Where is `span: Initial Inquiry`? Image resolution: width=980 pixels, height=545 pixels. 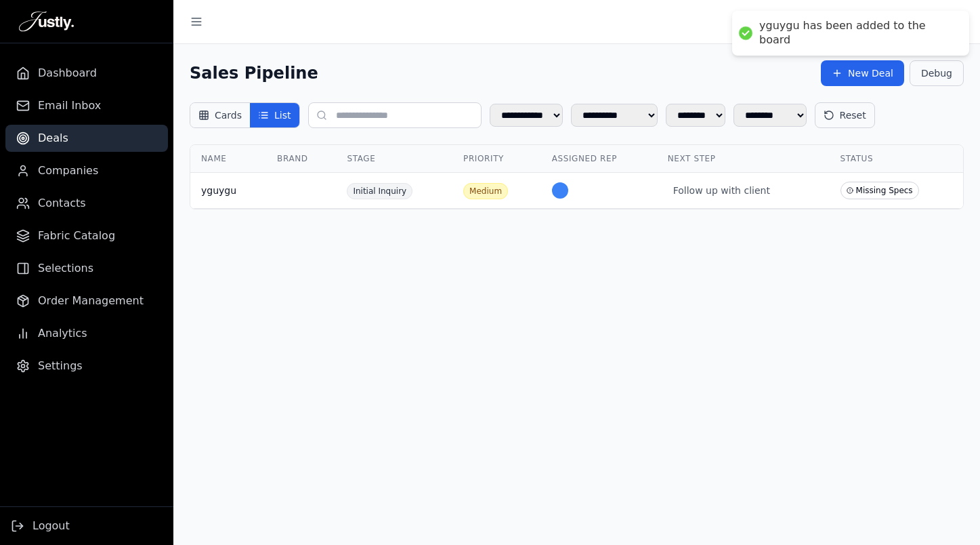
span: Initial Inquiry is located at coordinates (379, 191).